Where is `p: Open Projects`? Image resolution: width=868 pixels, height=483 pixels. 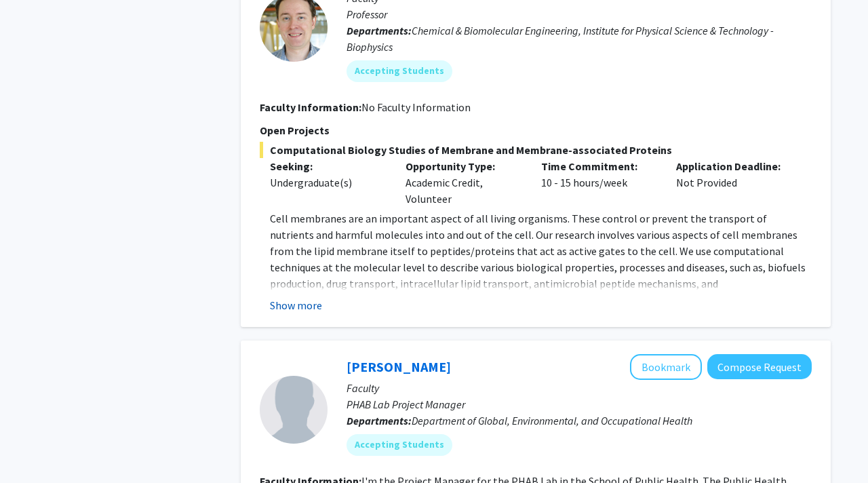 p: Open Projects is located at coordinates (535, 130).